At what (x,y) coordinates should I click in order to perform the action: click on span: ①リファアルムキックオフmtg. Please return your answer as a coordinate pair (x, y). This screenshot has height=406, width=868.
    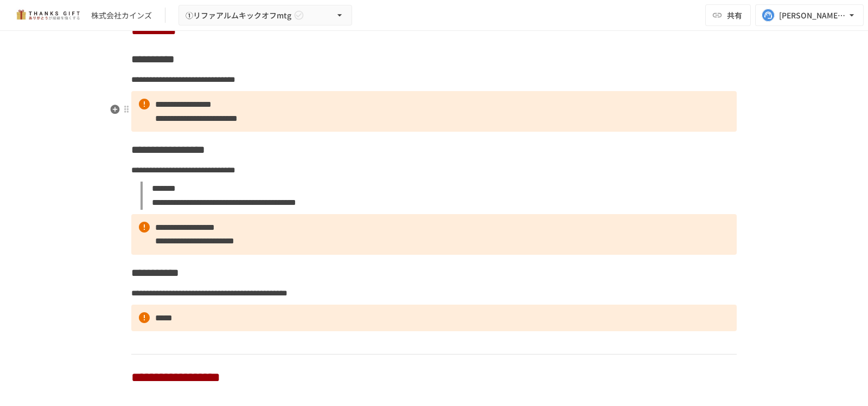
    Looking at the image, I should click on (238, 15).